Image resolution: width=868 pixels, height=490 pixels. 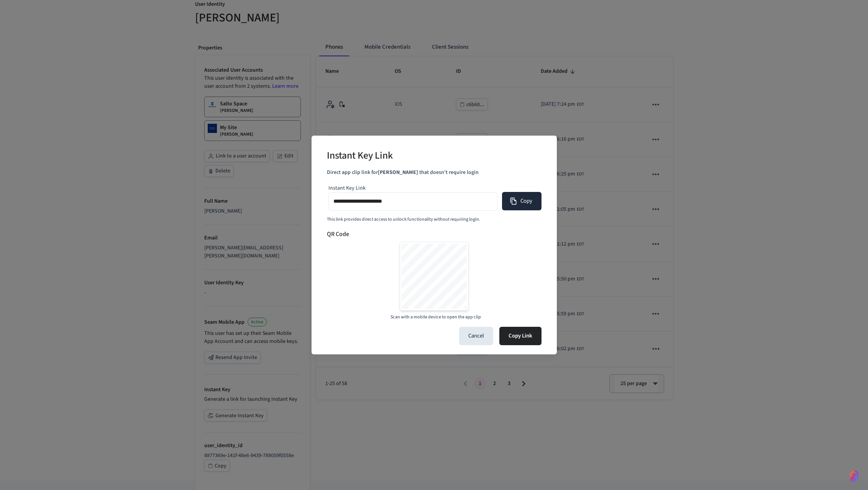 What do you see at coordinates (521, 201) in the screenshot?
I see `button: Copy` at bounding box center [521, 201].